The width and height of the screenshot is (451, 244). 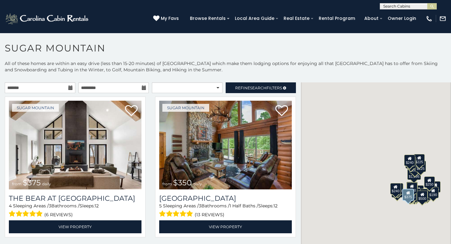 What do you see at coordinates (429, 19) in the screenshot?
I see `img: phone-regular-white.png` at bounding box center [429, 19].